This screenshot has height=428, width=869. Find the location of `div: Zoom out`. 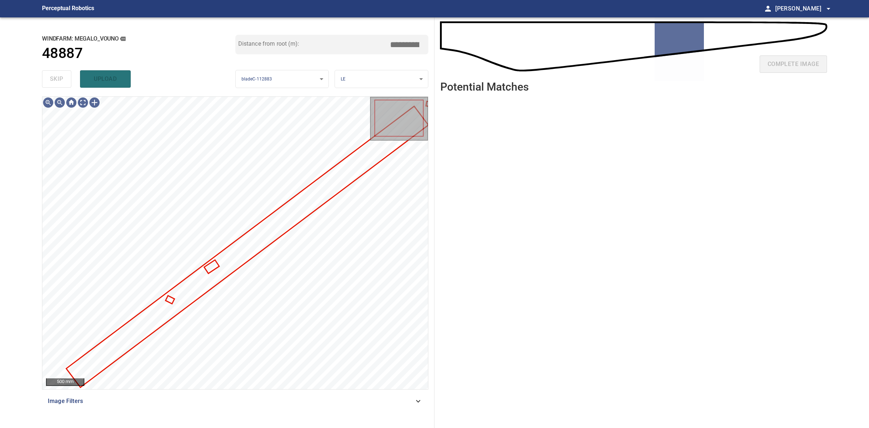

div: Zoom out is located at coordinates (60, 102).